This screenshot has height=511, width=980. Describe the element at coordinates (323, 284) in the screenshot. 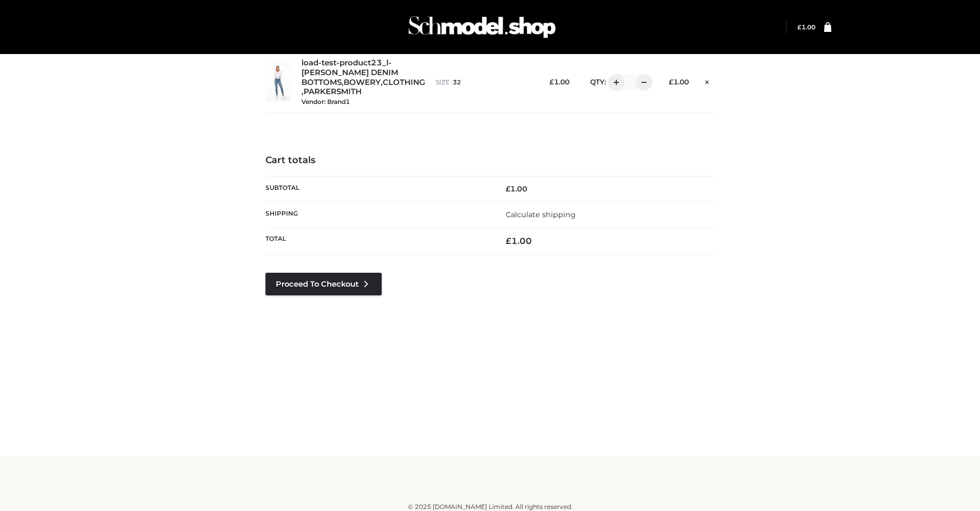

I see `a: Proceed to Checkout` at that location.